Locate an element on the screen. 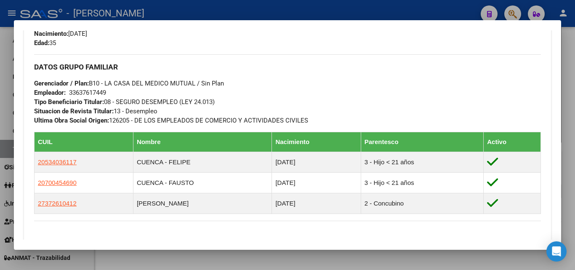 This screenshot has width=575, height=270. h3: Cambios de Gerenciador is located at coordinates (288, 243).